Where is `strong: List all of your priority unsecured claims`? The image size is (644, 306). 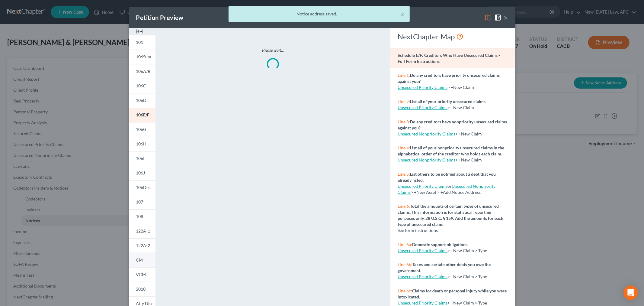
strong: List all of your priority unsecured claims is located at coordinates (448, 101).